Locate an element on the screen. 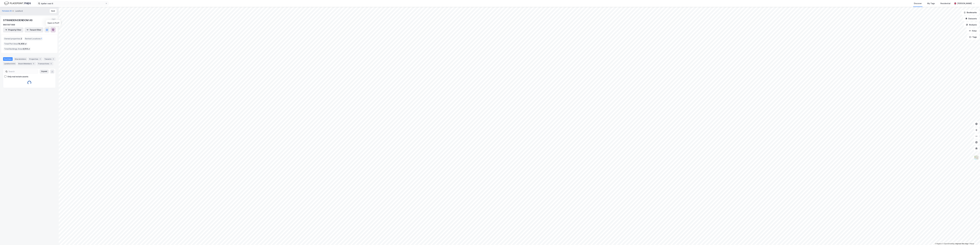  div: Transactions is located at coordinates (45, 64).